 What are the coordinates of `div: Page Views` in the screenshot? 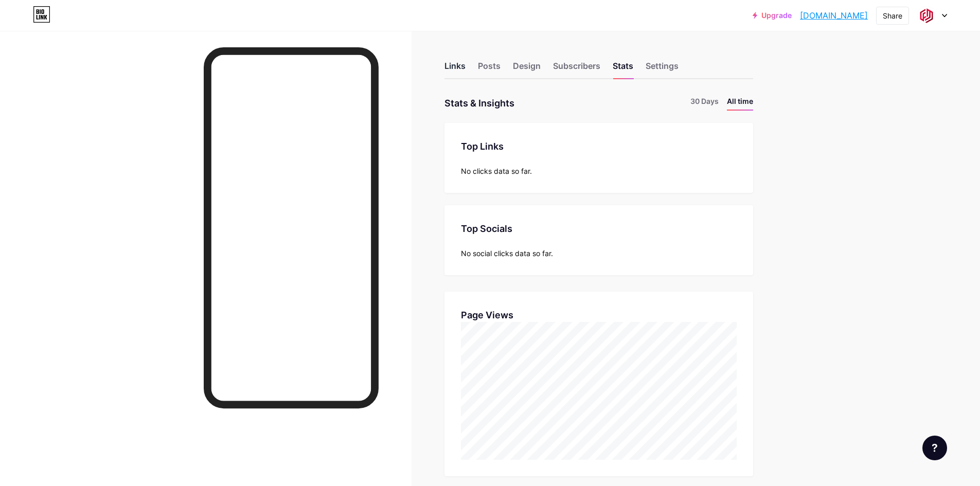 It's located at (599, 315).